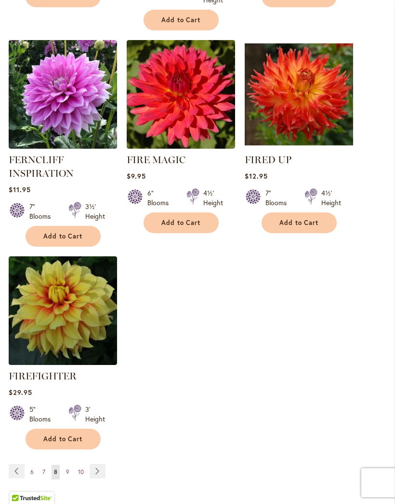 The height and width of the screenshot is (504, 395). Describe the element at coordinates (136, 176) in the screenshot. I see `span: $9.95` at that location.